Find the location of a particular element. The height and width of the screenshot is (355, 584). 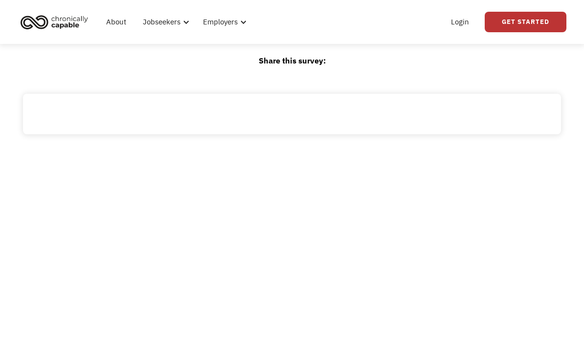

a: About is located at coordinates (116, 22).